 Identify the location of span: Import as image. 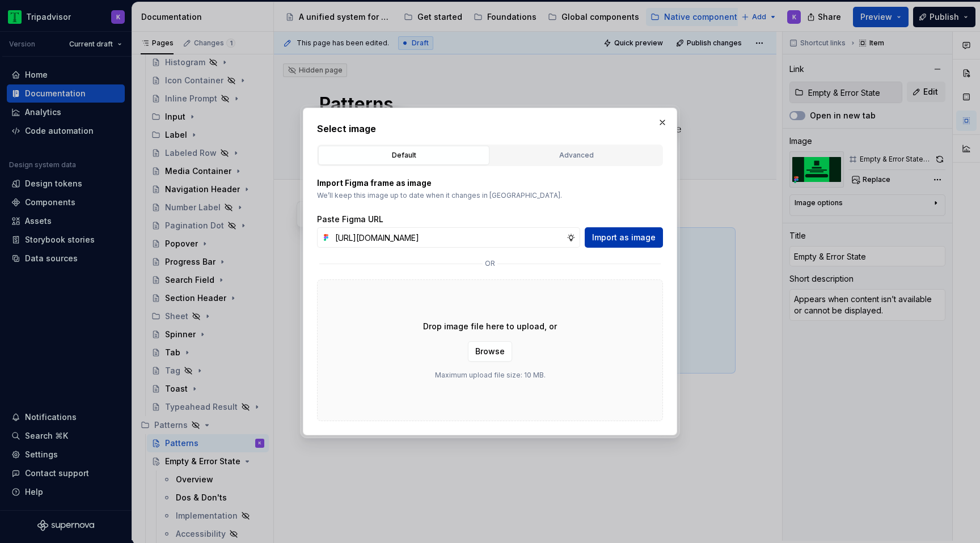
(624, 237).